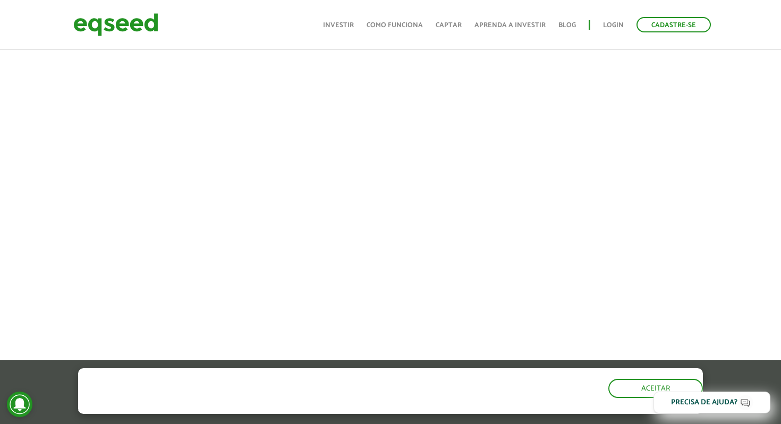 The image size is (781, 424). I want to click on a: Como funciona, so click(395, 25).